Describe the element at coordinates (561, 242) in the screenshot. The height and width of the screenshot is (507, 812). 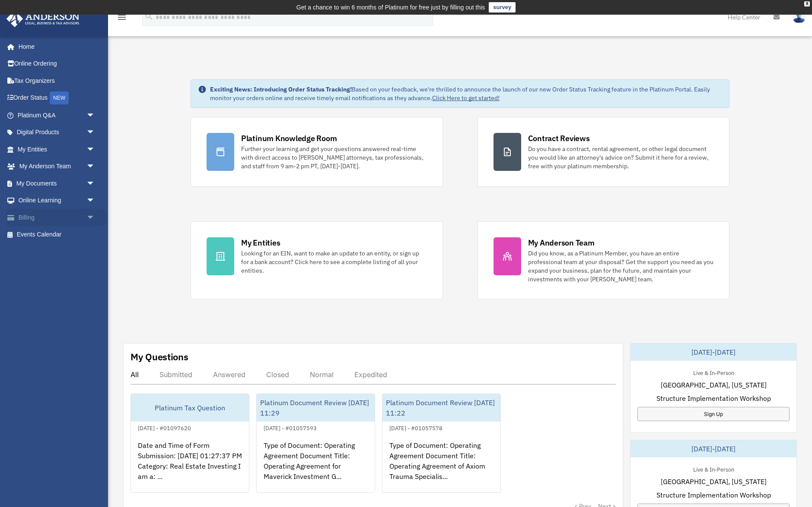
I see `div: My Anderson Team` at that location.